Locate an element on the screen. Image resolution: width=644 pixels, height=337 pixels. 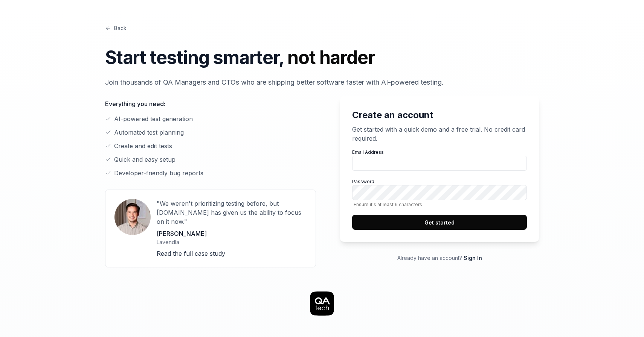
input: PasswordEnsure it's at least 6 characters is located at coordinates (440, 193).